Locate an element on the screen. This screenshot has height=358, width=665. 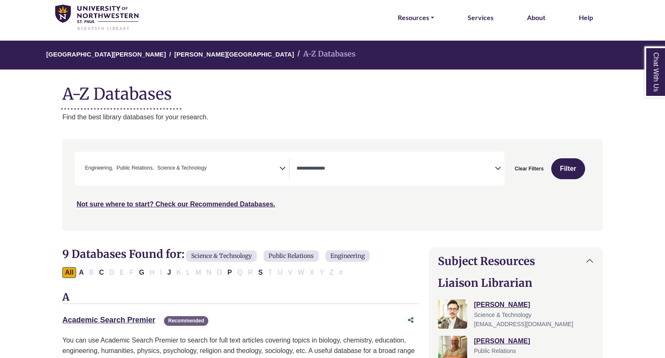
button: Subject Resources is located at coordinates (516, 261).